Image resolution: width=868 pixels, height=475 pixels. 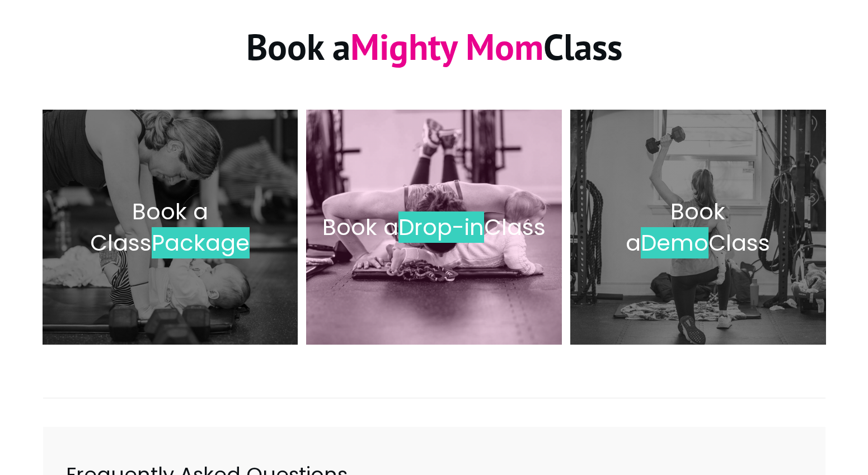 I want to click on span: Class, so click(x=739, y=243).